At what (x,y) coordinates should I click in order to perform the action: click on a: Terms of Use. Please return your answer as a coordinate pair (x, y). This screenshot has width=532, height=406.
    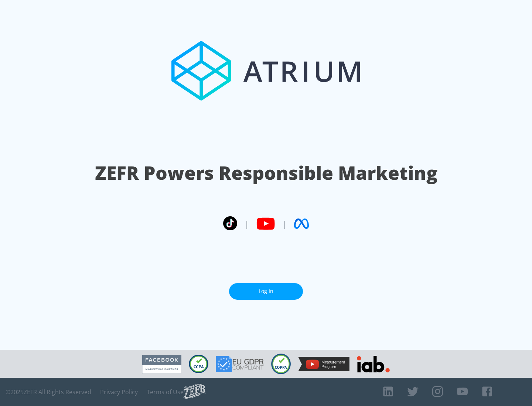
    Looking at the image, I should click on (165, 392).